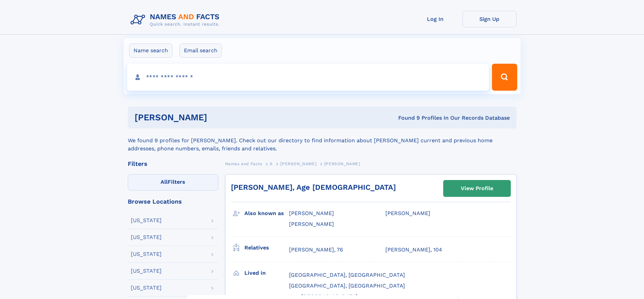 The image size is (644, 299). I want to click on div: Found 9 Profiles In Our Records Database, so click(406, 118).